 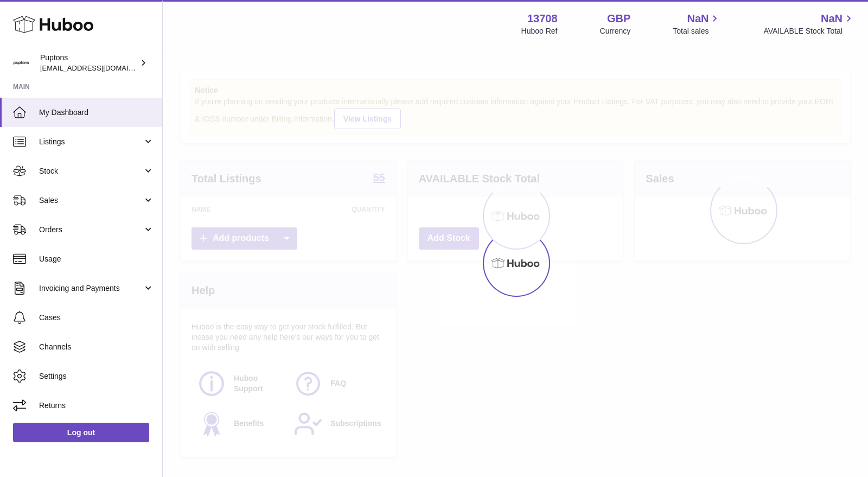 I want to click on a: Log out, so click(x=81, y=432).